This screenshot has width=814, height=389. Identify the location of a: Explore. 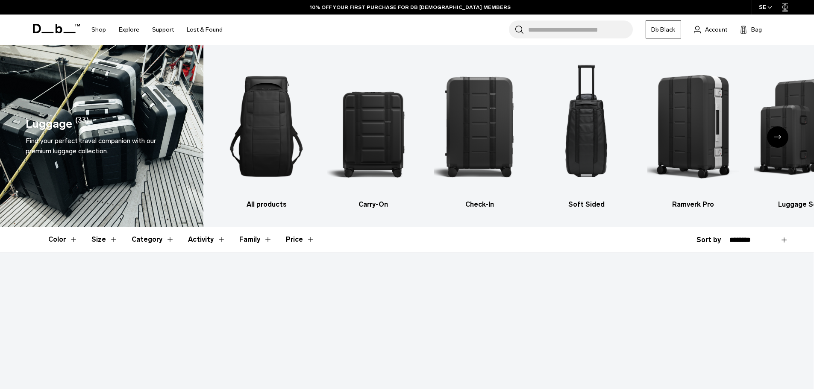
(129, 29).